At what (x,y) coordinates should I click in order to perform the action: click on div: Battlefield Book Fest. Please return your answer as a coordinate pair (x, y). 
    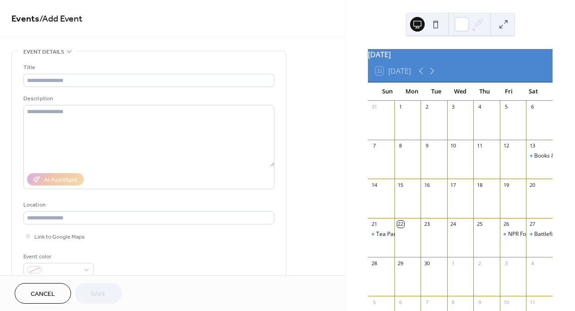
    Looking at the image, I should click on (539, 234).